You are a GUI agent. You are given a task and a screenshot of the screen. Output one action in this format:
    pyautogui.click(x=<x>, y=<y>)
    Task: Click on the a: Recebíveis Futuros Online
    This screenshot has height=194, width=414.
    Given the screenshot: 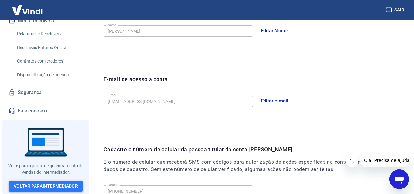 What is the action you would take?
    pyautogui.click(x=49, y=47)
    